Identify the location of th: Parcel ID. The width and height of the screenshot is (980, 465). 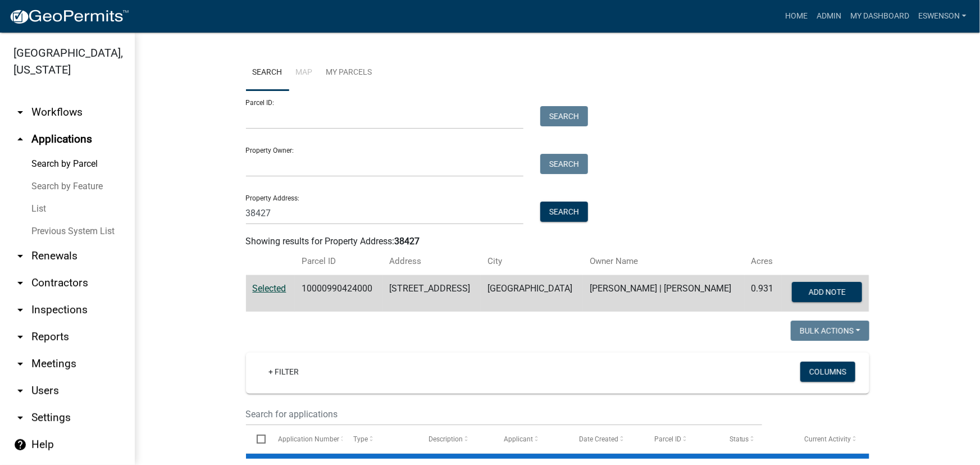
(338, 261).